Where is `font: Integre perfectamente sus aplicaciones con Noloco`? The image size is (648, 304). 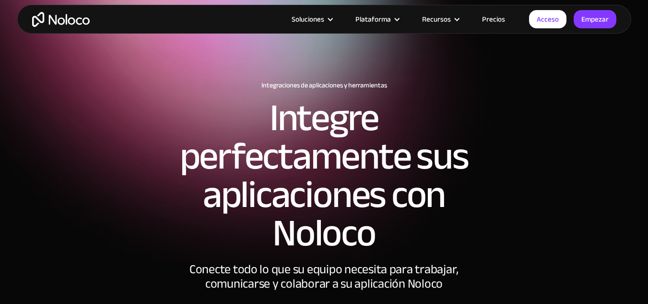
font: Integre perfectamente sus aplicaciones con Noloco is located at coordinates (324, 175).